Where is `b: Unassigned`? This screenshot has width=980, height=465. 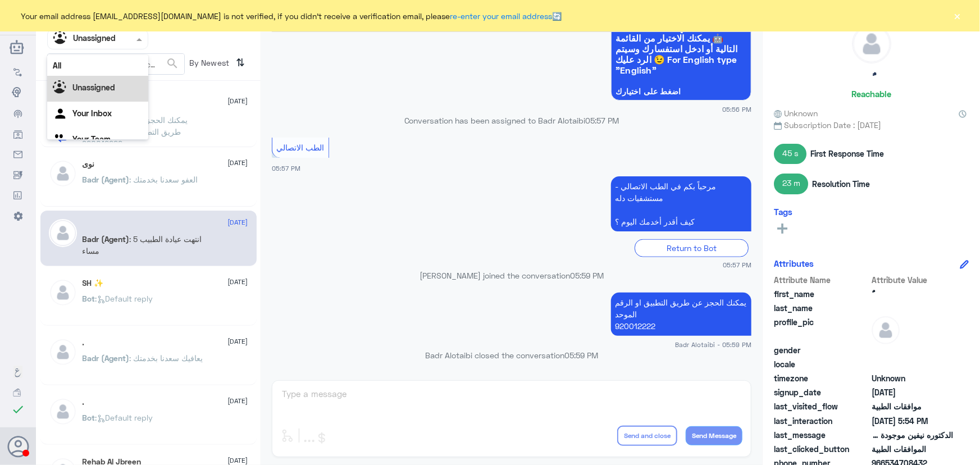 b: Unassigned is located at coordinates (94, 87).